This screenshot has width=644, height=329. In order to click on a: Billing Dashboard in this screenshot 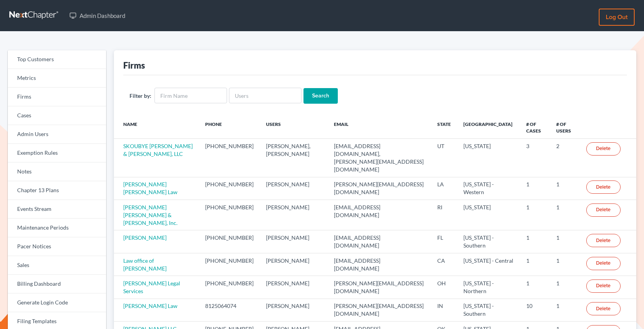, I will do `click(57, 285)`.